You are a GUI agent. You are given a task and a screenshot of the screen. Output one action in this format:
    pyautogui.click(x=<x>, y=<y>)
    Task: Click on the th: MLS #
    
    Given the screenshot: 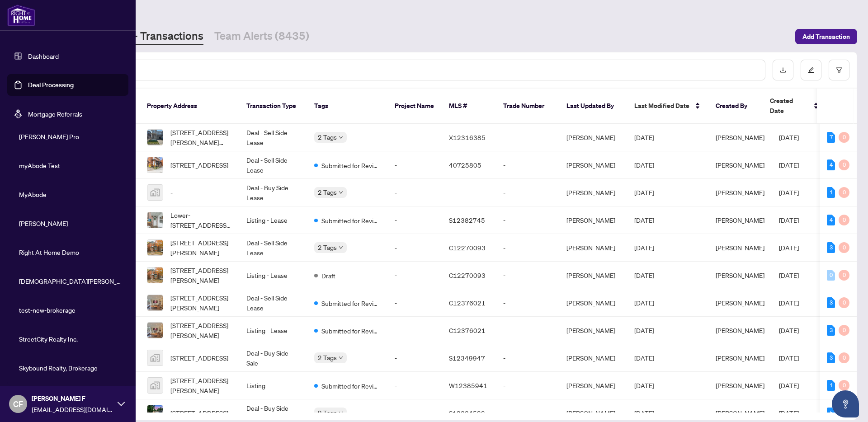 What is the action you would take?
    pyautogui.click(x=469, y=106)
    